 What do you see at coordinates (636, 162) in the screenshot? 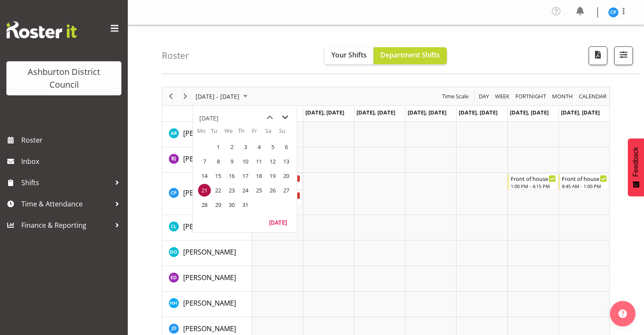
I see `span: Feedback` at bounding box center [636, 162].